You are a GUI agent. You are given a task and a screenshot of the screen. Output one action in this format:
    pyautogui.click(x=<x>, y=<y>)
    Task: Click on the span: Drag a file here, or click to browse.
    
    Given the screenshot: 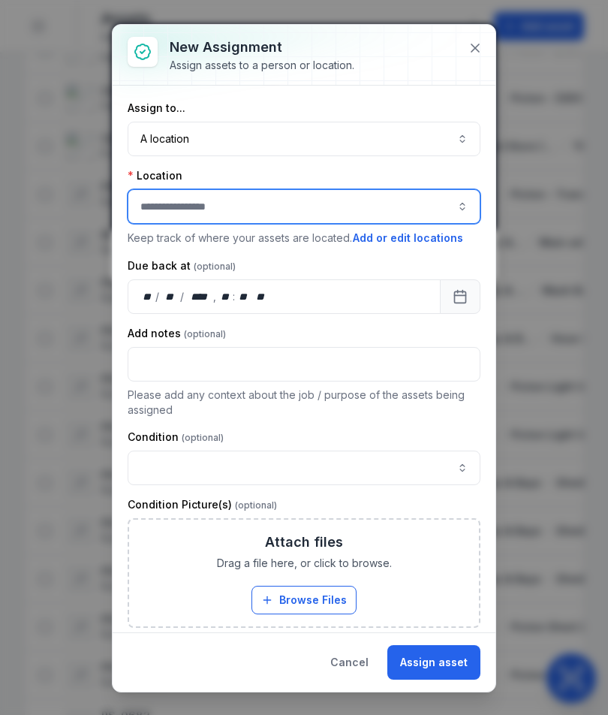 What is the action you would take?
    pyautogui.click(x=304, y=563)
    